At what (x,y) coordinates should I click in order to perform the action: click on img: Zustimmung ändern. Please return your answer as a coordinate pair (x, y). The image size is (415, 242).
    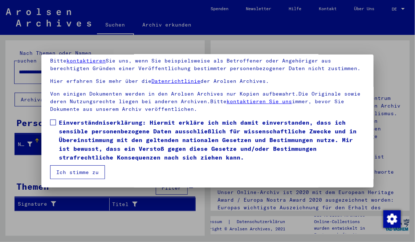
    Looking at the image, I should click on (392, 219).